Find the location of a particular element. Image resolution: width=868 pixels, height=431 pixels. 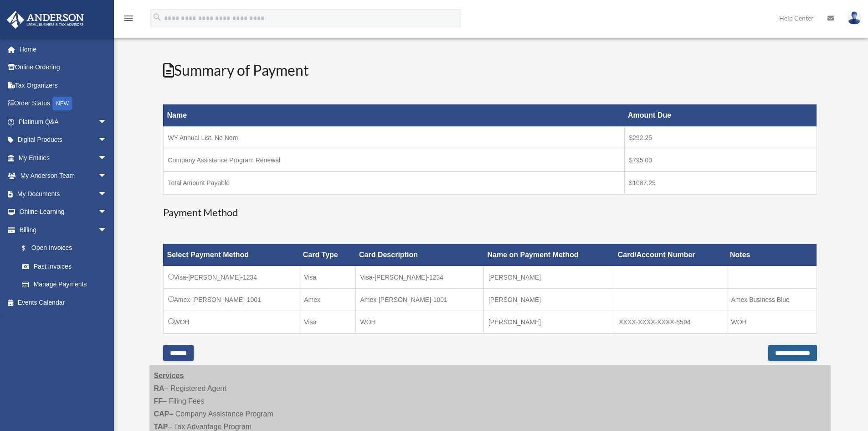

img: Anderson Advisors Platinum Portal is located at coordinates (45, 20).